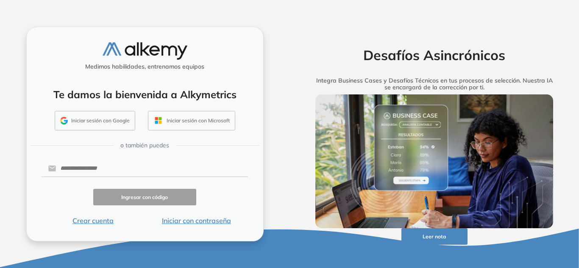 Image resolution: width=579 pixels, height=268 pixels. I want to click on button: Ingresar con código, so click(145, 197).